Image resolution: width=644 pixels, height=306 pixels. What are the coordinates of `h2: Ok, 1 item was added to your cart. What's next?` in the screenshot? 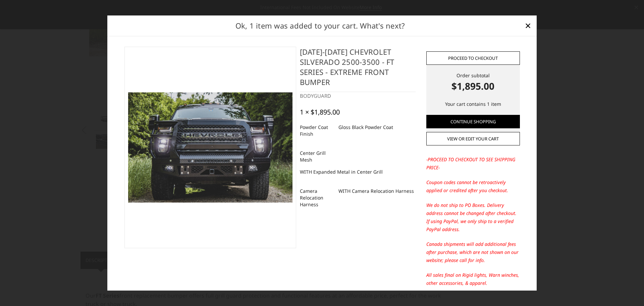 It's located at (321, 26).